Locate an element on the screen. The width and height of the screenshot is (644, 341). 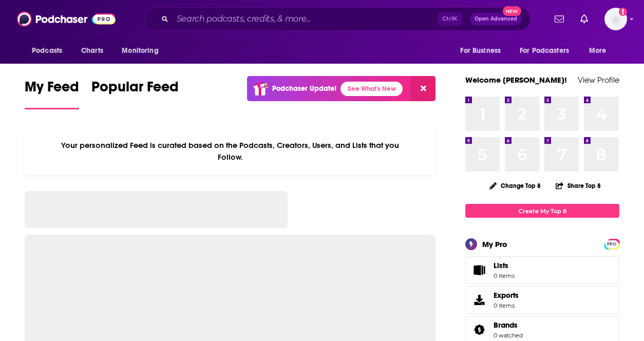
span: More is located at coordinates (598, 51).